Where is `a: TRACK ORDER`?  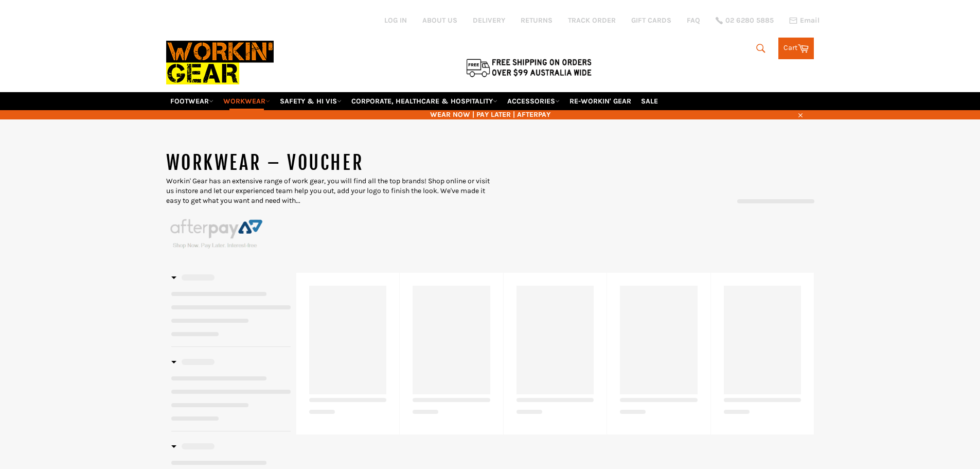 a: TRACK ORDER is located at coordinates (591, 20).